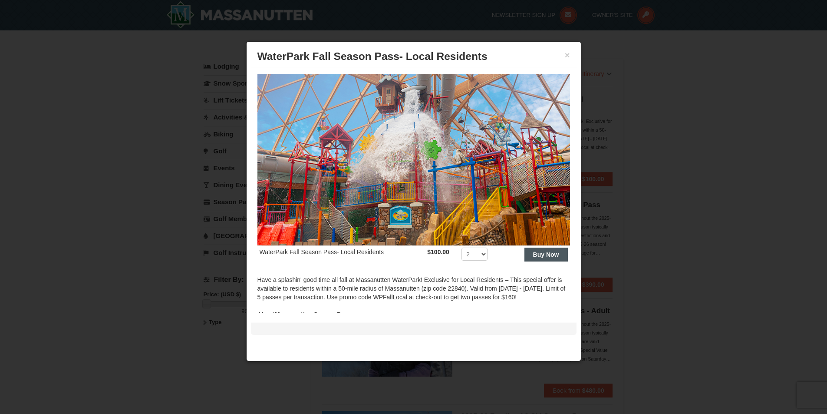 The height and width of the screenshot is (414, 827). What do you see at coordinates (414, 159) in the screenshot?
I see `img: 6619937-212-8c750e5f.jpg` at bounding box center [414, 159].